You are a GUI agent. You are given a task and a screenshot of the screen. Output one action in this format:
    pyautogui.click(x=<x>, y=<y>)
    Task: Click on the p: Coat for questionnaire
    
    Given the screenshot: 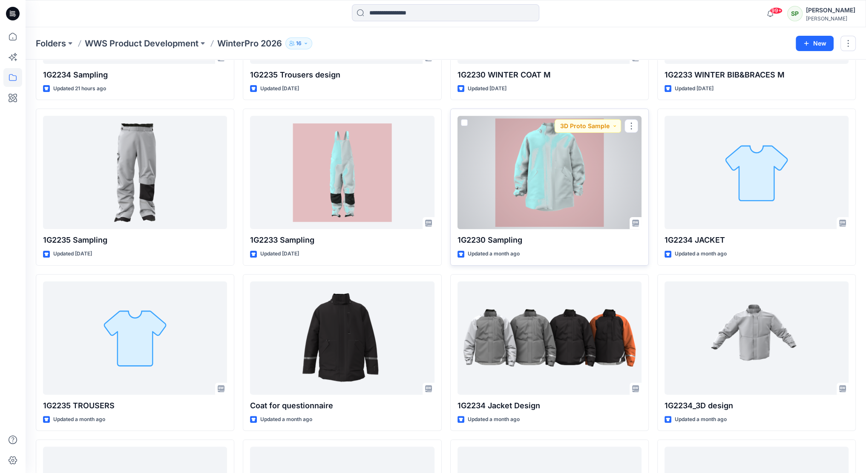 What is the action you would take?
    pyautogui.click(x=342, y=406)
    